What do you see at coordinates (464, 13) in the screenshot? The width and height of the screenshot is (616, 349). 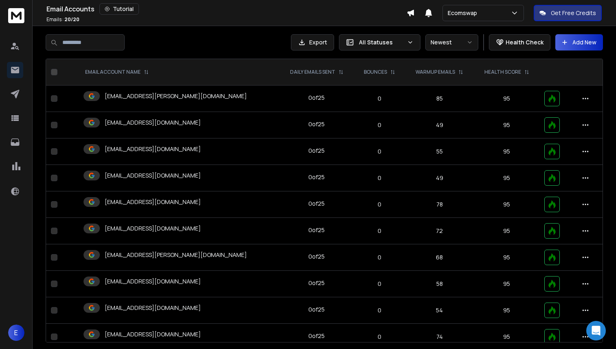 I see `p: Ecomswap` at bounding box center [464, 13].